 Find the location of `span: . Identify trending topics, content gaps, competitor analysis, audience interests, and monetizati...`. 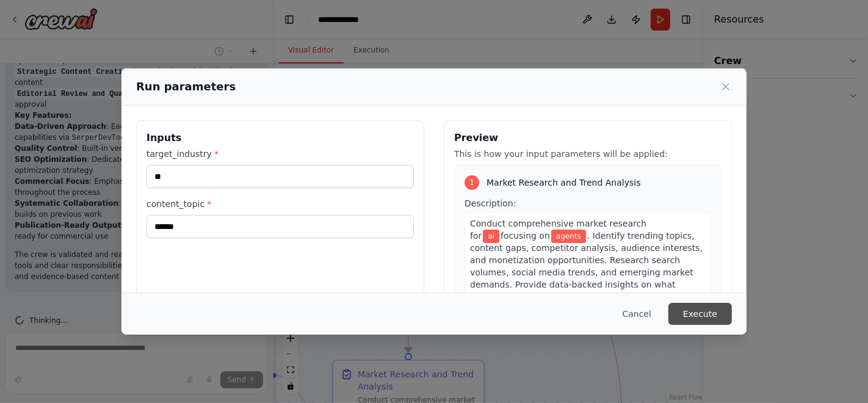

span: . Identify trending topics, content gaps, competitor analysis, audience interests, and monetizati... is located at coordinates (586, 272).